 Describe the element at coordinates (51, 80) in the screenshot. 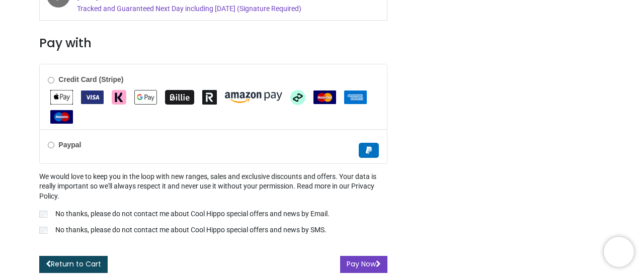

I see `input: Credit Card (Stripe)` at that location.